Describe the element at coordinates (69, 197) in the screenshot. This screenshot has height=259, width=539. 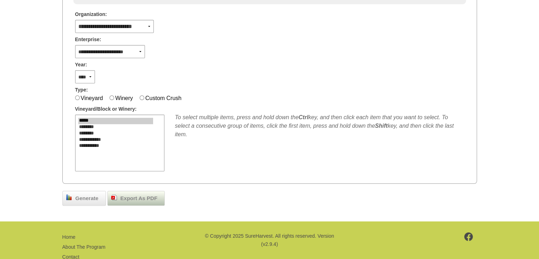
I see `img: chart_bar.png` at that location.